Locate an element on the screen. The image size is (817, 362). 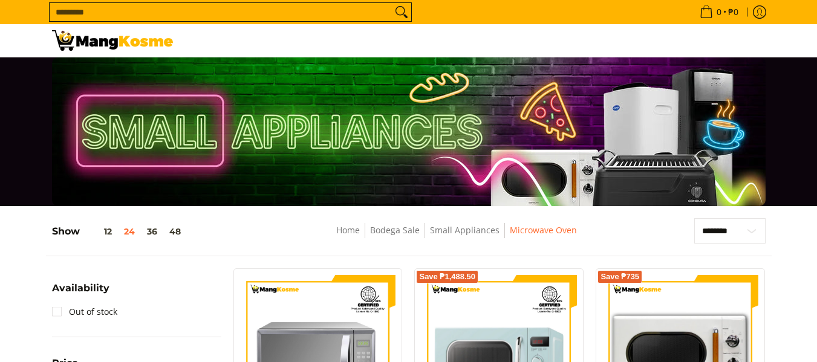
button: 12 is located at coordinates (99, 232).